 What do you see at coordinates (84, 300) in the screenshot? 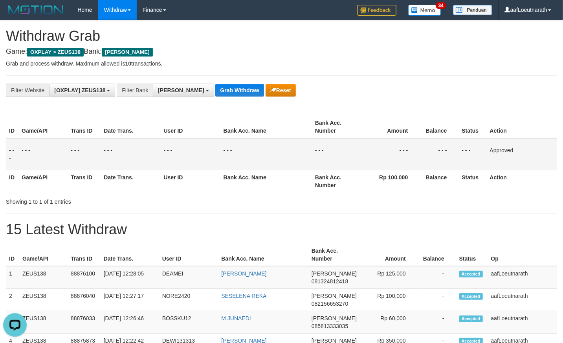
I see `td: 88876040` at bounding box center [84, 300].